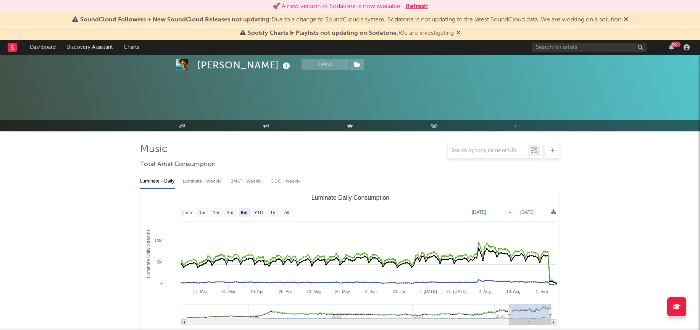  Describe the element at coordinates (202, 213) in the screenshot. I see `text: 1w` at that location.